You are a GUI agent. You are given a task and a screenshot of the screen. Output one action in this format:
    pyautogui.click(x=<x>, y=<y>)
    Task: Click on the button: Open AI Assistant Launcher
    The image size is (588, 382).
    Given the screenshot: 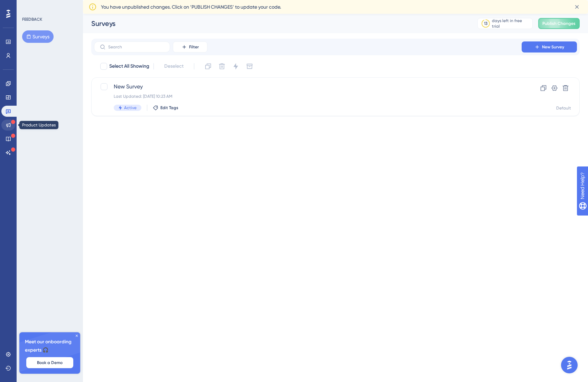 What is the action you would take?
    pyautogui.click(x=10, y=10)
    